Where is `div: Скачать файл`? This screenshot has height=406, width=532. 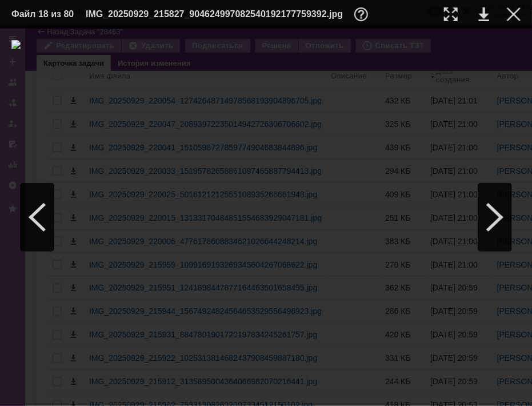 div: Скачать файл is located at coordinates (484, 14).